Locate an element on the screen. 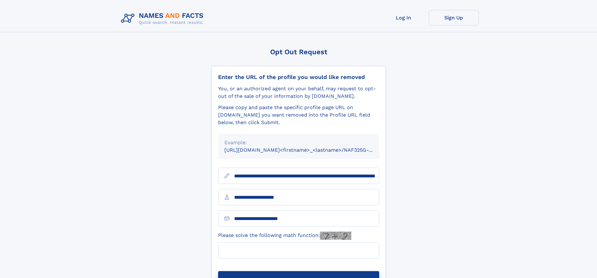  label: Please solve the following math function: is located at coordinates (284, 236).